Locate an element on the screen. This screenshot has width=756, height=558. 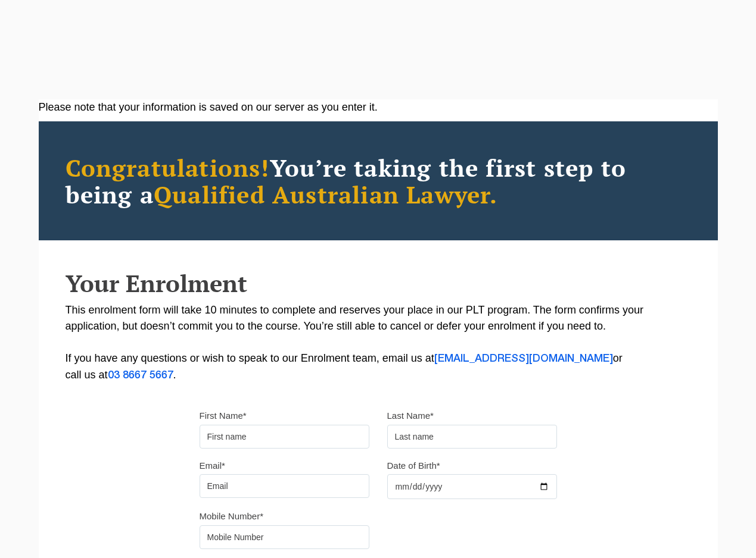
input: First name is located at coordinates (285, 438).